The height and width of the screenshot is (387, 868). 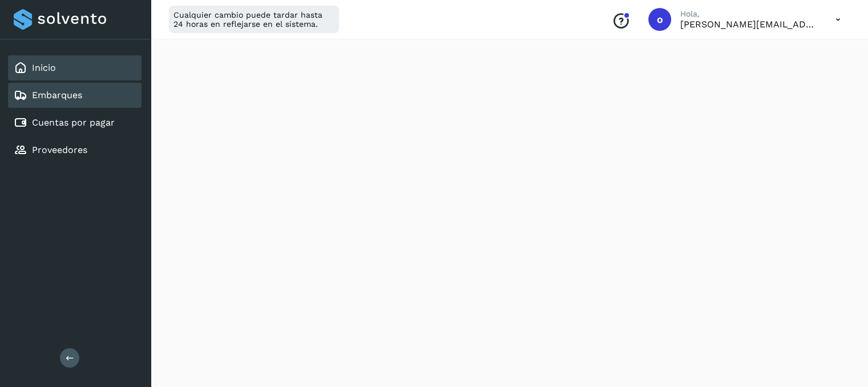 I want to click on div: Proveedores, so click(x=75, y=150).